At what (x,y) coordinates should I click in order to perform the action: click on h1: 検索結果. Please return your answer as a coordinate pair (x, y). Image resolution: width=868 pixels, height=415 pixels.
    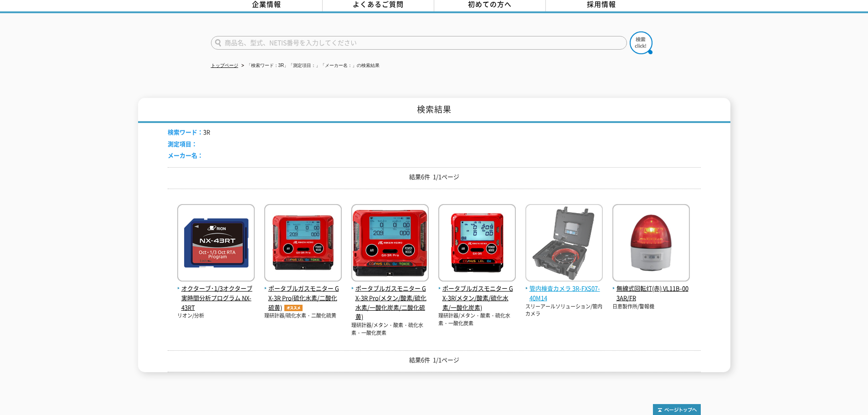
    Looking at the image, I should click on (435, 110).